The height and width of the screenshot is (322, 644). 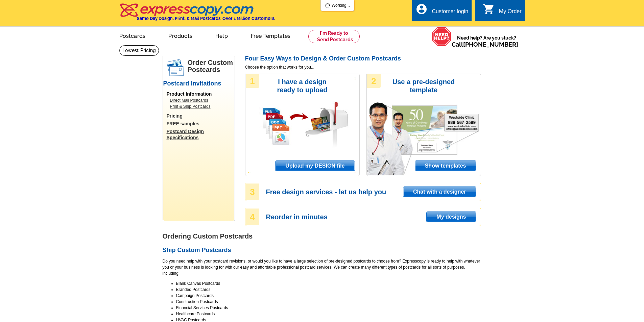 I want to click on span: Call, so click(x=485, y=44).